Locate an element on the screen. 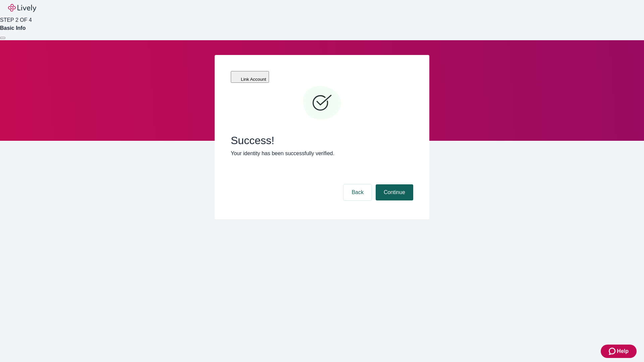 The height and width of the screenshot is (362, 644). button: Zendesk support iconHelp is located at coordinates (619, 351).